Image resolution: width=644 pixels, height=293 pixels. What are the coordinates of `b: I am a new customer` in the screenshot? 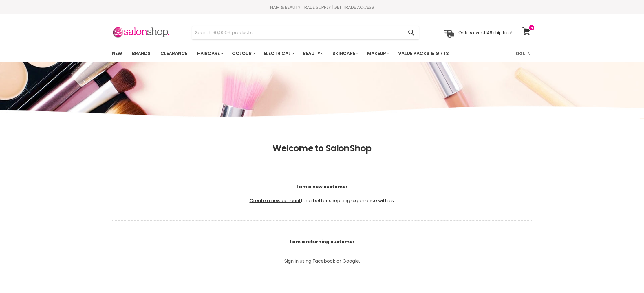 It's located at (322, 187).